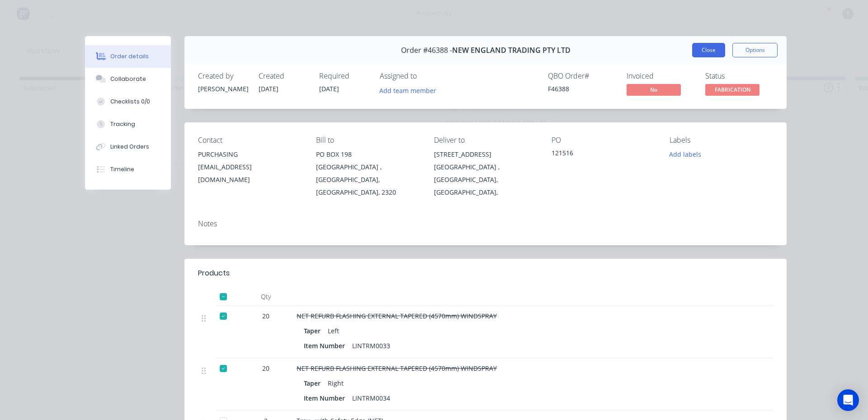 This screenshot has width=868, height=420. What do you see at coordinates (128, 169) in the screenshot?
I see `button: Timeline` at bounding box center [128, 169].